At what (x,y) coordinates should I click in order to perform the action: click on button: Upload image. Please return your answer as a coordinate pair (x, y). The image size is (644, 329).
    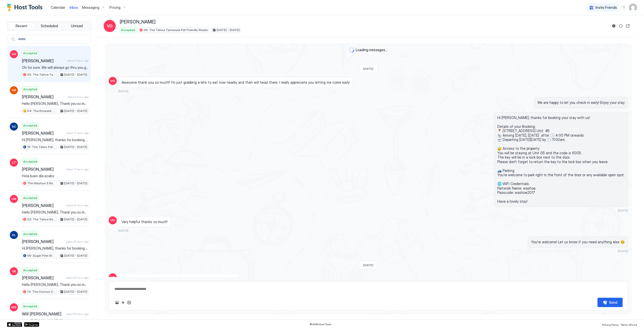
    Looking at the image, I should click on (117, 302).